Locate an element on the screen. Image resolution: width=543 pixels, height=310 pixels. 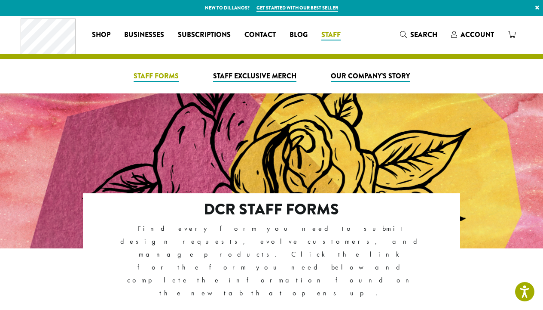
span: Staff Exclusive Merch is located at coordinates (255, 76).